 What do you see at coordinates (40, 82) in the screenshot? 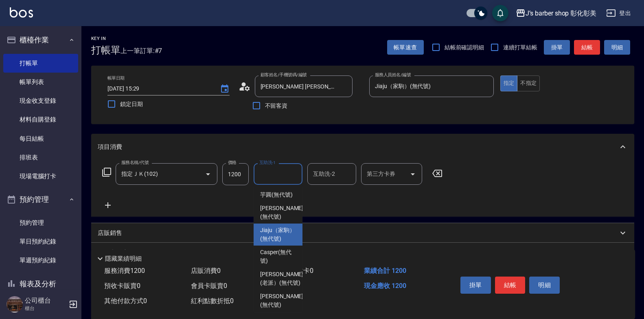
I see `a: 帳單列表` at bounding box center [40, 82].